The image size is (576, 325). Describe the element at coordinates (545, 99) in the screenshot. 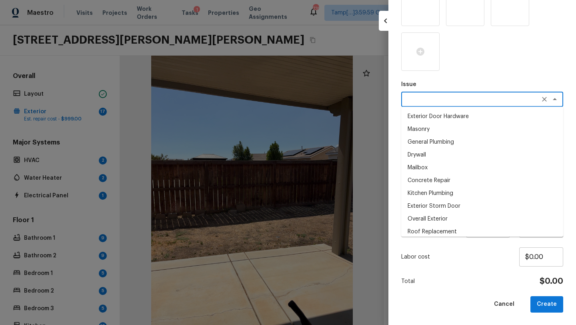

I see `button: Clear` at that location.